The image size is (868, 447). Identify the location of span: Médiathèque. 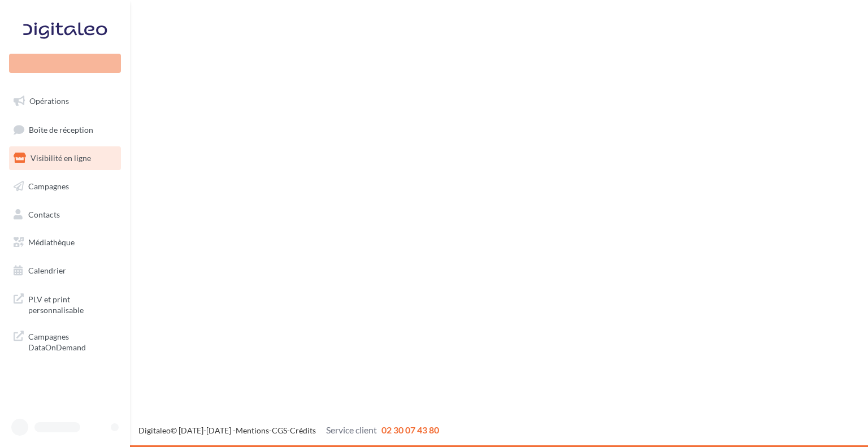
(52, 242).